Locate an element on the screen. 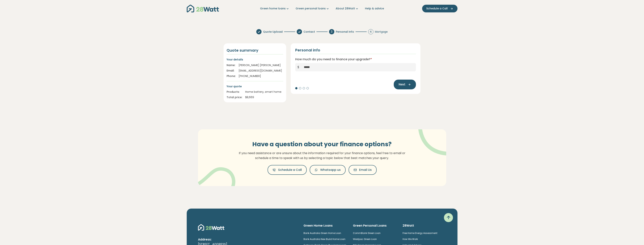 This screenshot has height=245, width=644. nav: Main navigation is located at coordinates (322, 9).